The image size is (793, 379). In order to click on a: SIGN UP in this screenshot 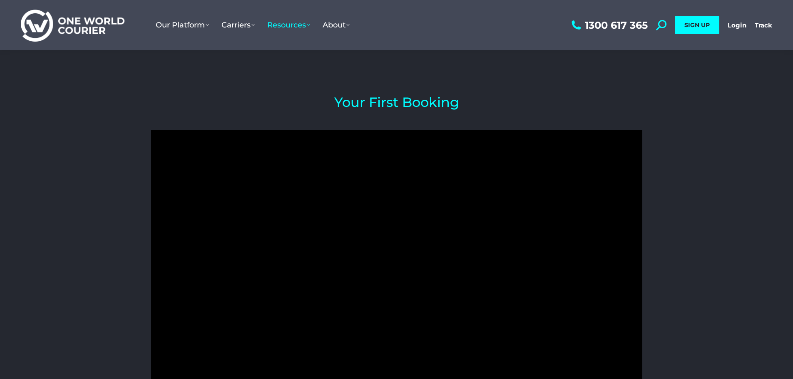, I will do `click(696, 25)`.